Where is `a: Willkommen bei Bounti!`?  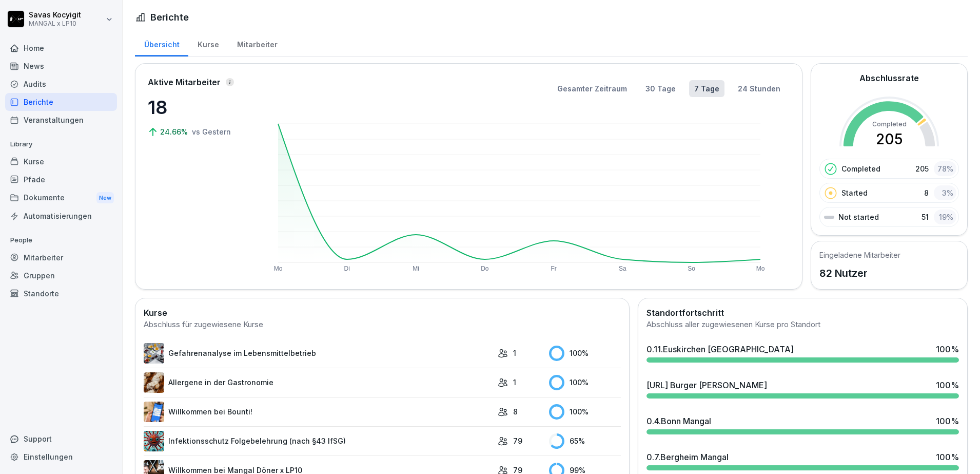
a: Willkommen bei Bounti! is located at coordinates (318, 412).